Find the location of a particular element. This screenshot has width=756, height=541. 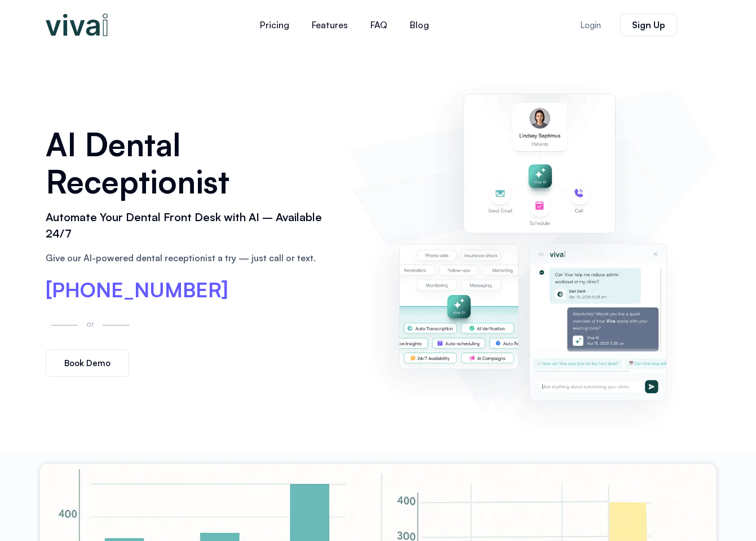

a: Pricing is located at coordinates (274, 25).